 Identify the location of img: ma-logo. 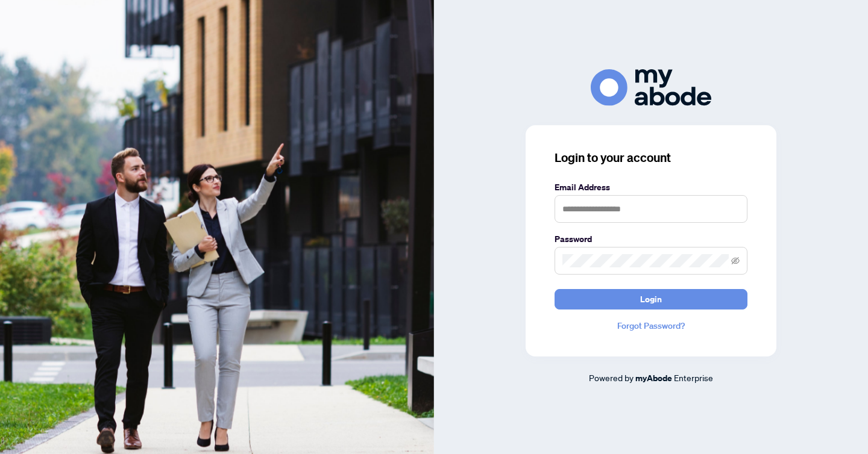
(651, 87).